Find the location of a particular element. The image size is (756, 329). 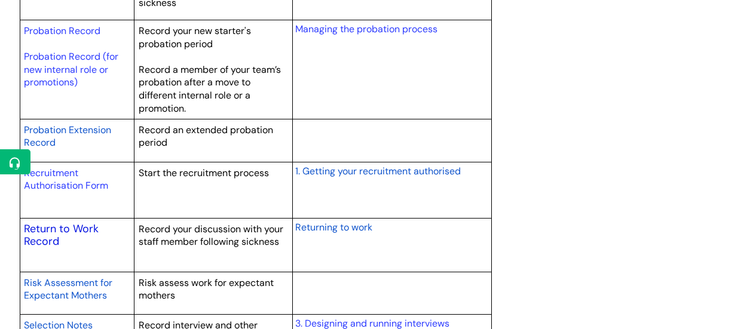

a: Return to Work Record is located at coordinates (61, 235).